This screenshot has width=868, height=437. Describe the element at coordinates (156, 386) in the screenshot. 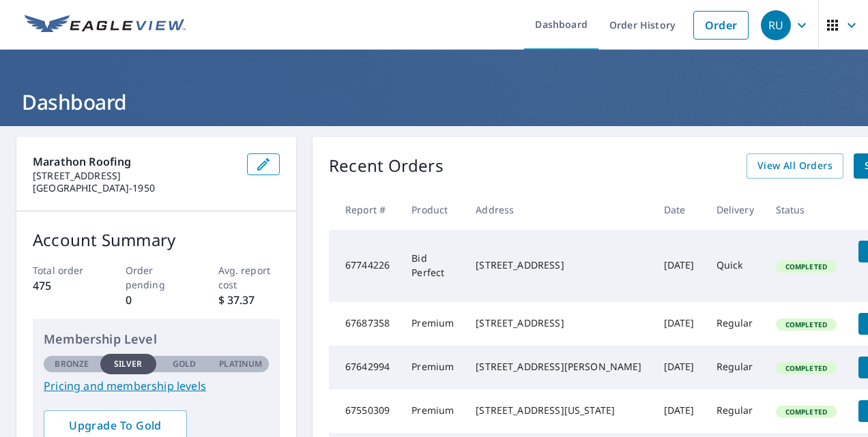

I see `a: Pricing and membership levels` at that location.